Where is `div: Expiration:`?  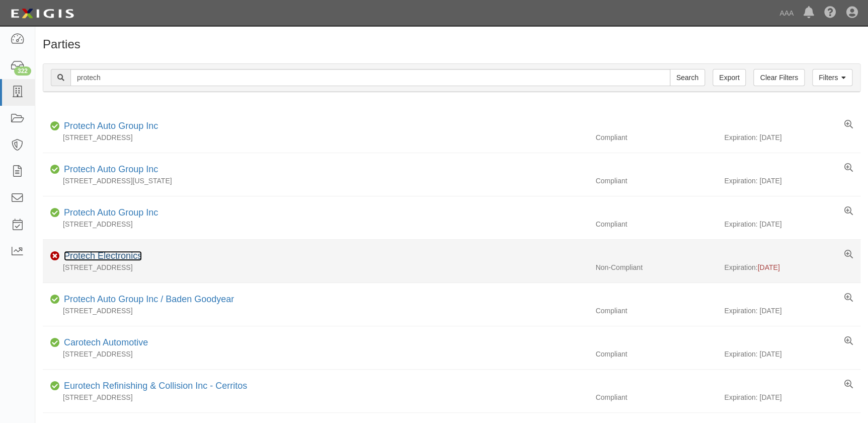 div: Expiration: is located at coordinates (792, 267).